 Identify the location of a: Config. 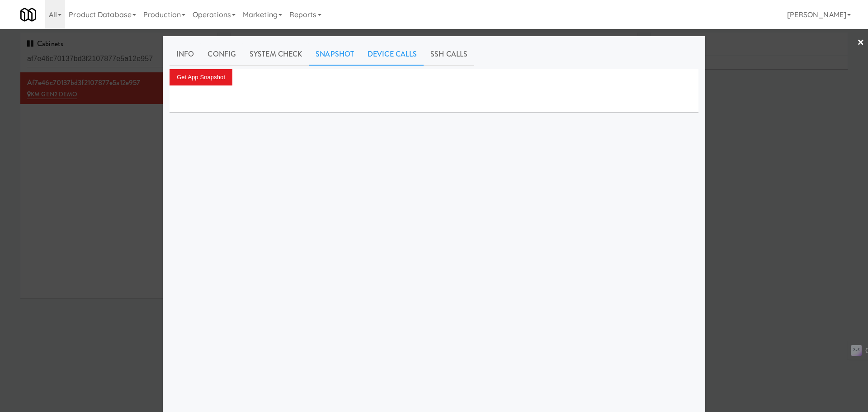
(221, 54).